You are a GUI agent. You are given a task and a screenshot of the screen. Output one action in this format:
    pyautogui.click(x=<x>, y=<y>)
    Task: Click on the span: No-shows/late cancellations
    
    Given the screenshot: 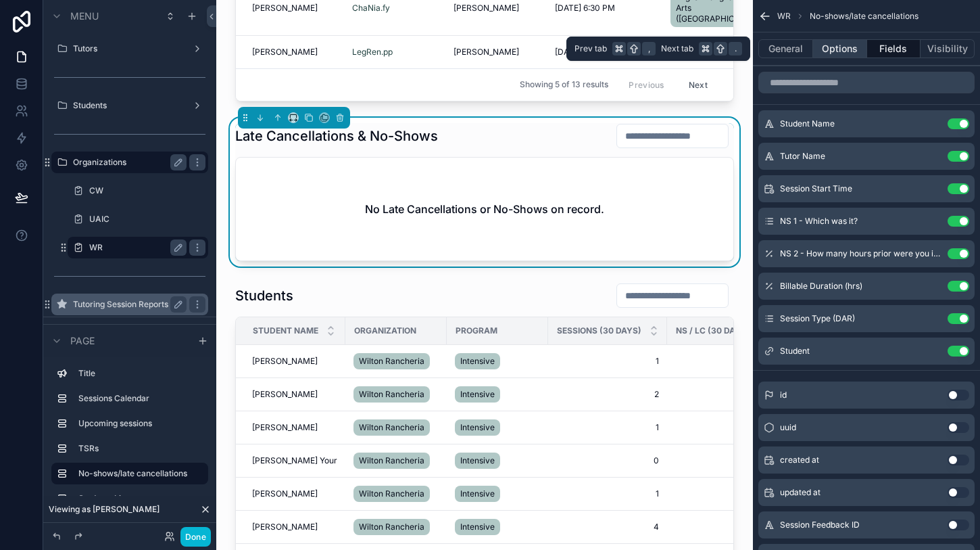 What is the action you would take?
    pyautogui.click(x=864, y=16)
    